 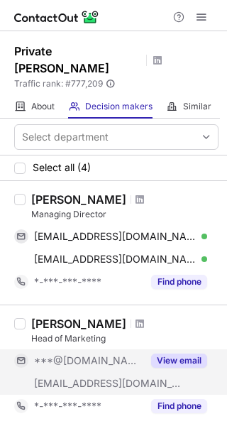 What do you see at coordinates (197, 106) in the screenshot?
I see `span: Similar` at bounding box center [197, 106].